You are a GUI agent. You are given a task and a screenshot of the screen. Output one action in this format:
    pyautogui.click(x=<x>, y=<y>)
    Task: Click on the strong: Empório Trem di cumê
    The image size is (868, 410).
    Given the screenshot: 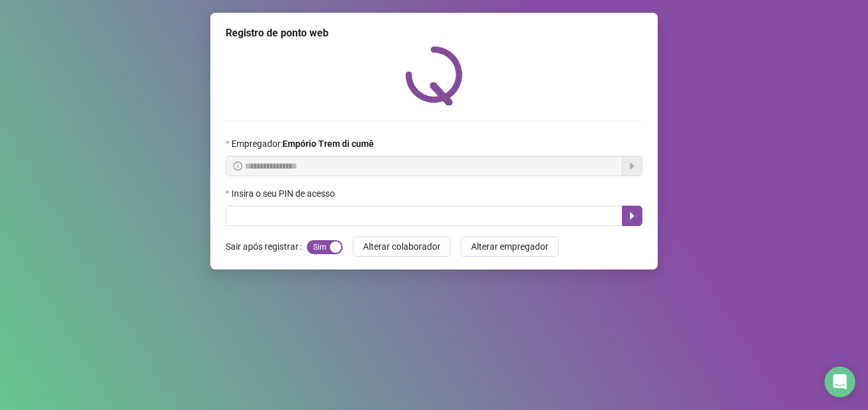 What is the action you would take?
    pyautogui.click(x=328, y=144)
    